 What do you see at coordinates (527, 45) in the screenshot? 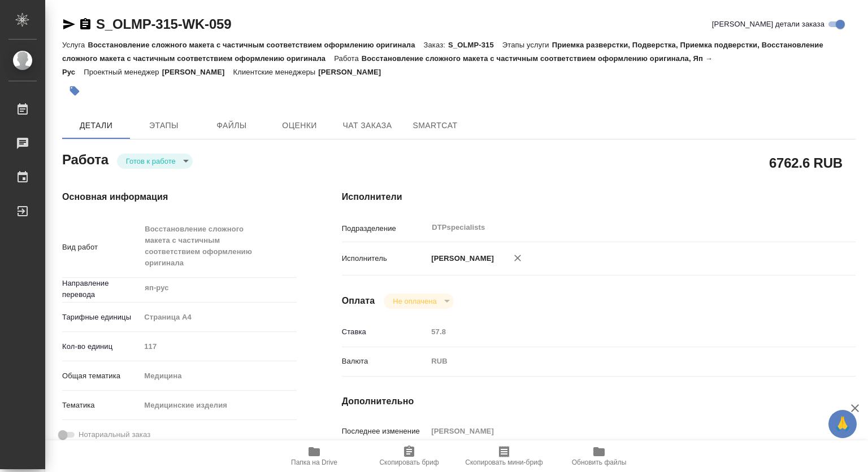
I see `p: Этапы услуги` at bounding box center [527, 45].